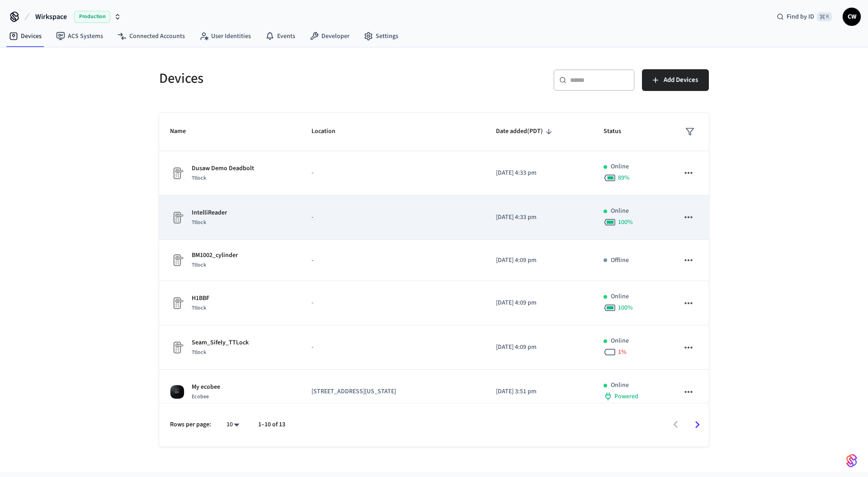  What do you see at coordinates (824, 17) in the screenshot?
I see `span: ⌘ K` at bounding box center [824, 17].